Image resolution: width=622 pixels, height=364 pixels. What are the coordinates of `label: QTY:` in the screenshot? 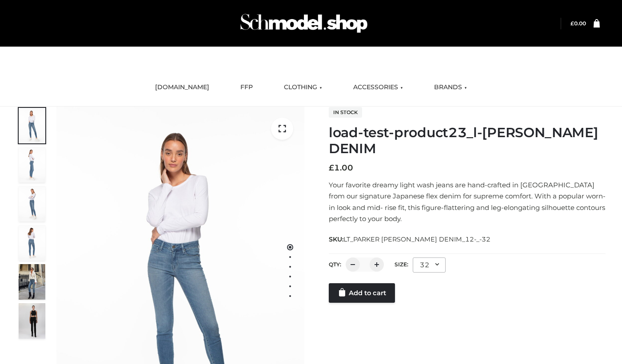 It's located at (335, 264).